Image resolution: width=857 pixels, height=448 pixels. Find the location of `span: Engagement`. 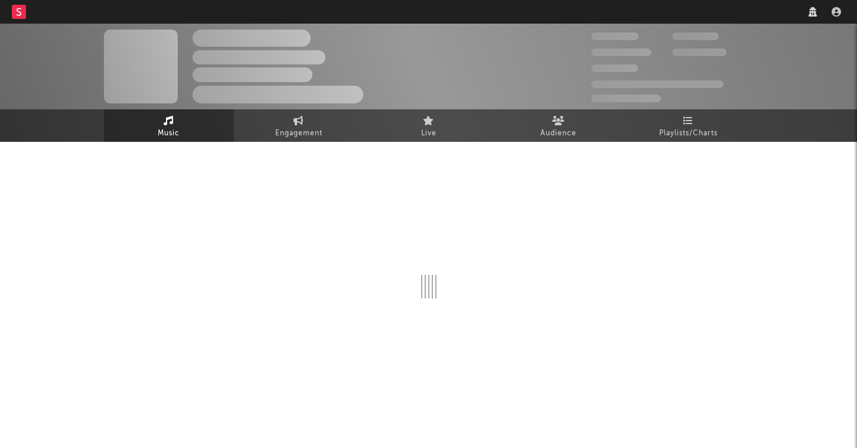

span: Engagement is located at coordinates (299, 134).